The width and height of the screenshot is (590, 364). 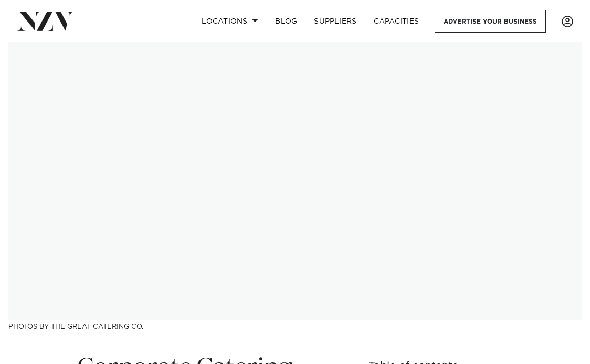 I want to click on h3: Photos by The Great Catering Co., so click(x=295, y=326).